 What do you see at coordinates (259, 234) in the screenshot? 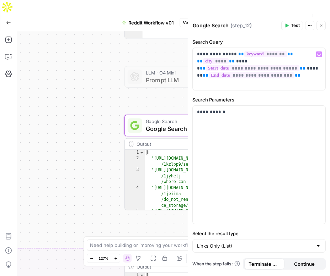
I see `label: Select the result type` at bounding box center [259, 234].